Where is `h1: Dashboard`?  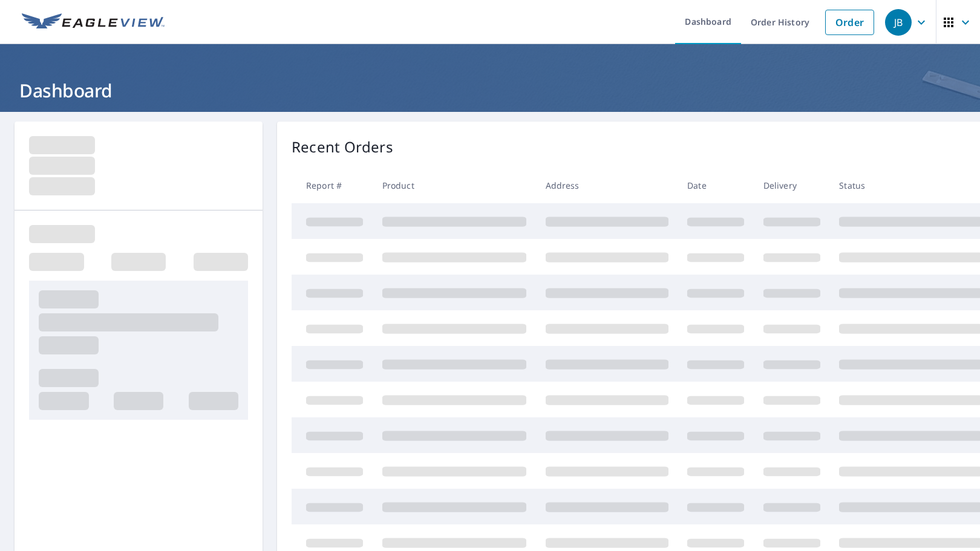 h1: Dashboard is located at coordinates (490, 90).